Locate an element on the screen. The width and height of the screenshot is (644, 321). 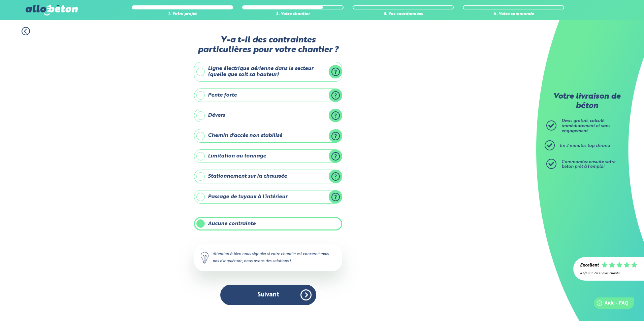
div: 4. Votre commande is located at coordinates (513, 14).